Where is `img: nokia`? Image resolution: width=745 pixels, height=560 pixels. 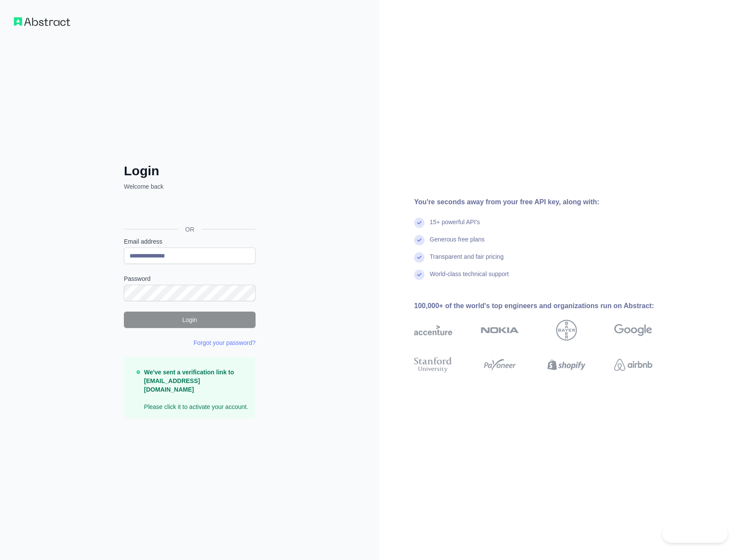 img: nokia is located at coordinates (500, 330).